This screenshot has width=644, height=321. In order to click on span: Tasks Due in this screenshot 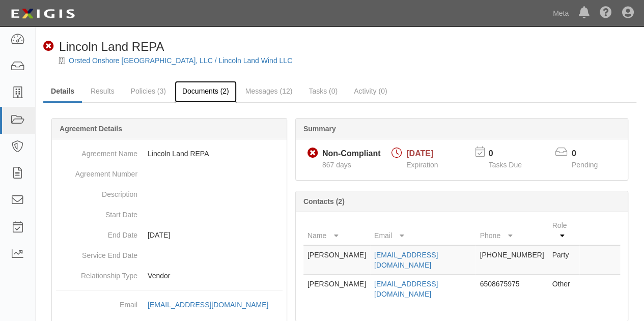, I will do `click(505, 165)`.